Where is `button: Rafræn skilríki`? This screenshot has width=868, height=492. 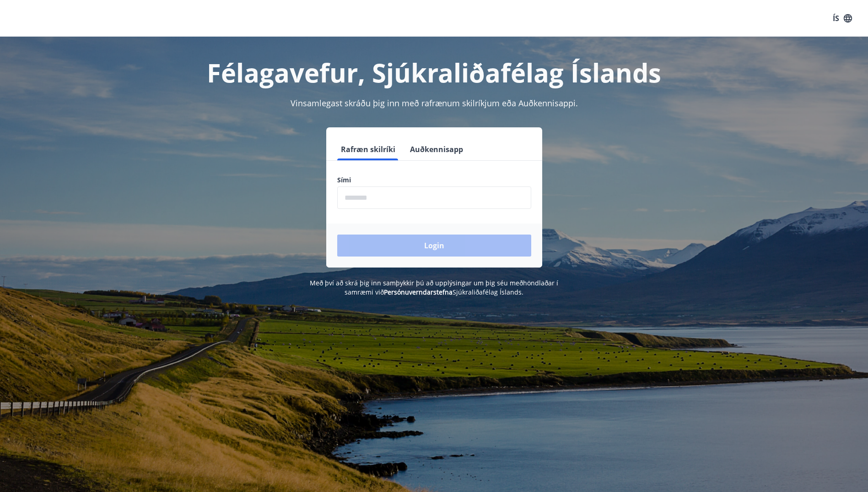 button: Rafræn skilríki is located at coordinates (368, 150).